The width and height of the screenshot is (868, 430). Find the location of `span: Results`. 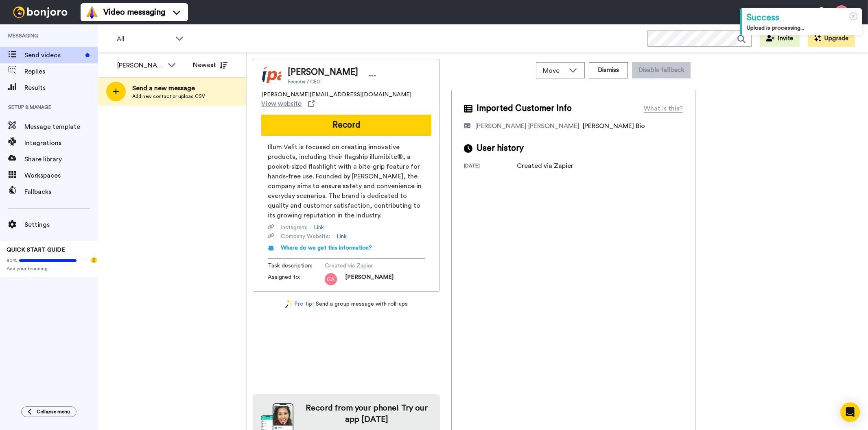

span: Results is located at coordinates (61, 88).